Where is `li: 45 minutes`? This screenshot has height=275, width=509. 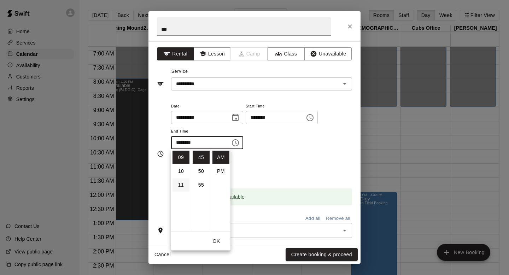
li: 45 minutes is located at coordinates (201, 157).